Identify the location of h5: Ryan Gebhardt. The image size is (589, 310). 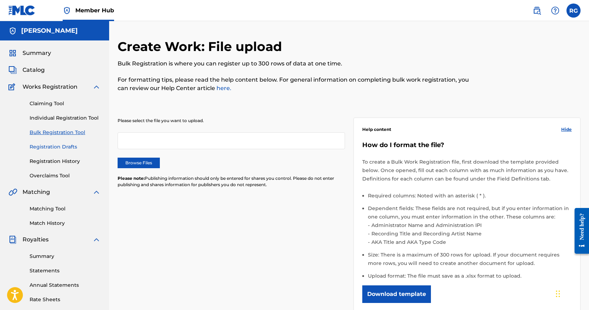
(49, 31).